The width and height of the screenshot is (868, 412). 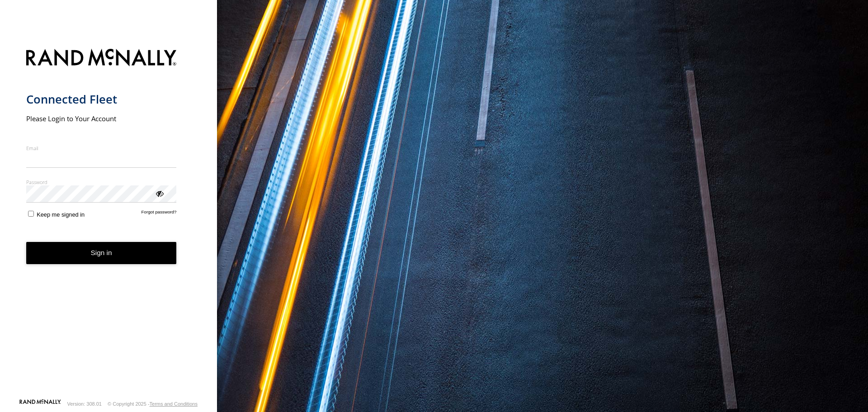 I want to click on label: Email, so click(x=102, y=148).